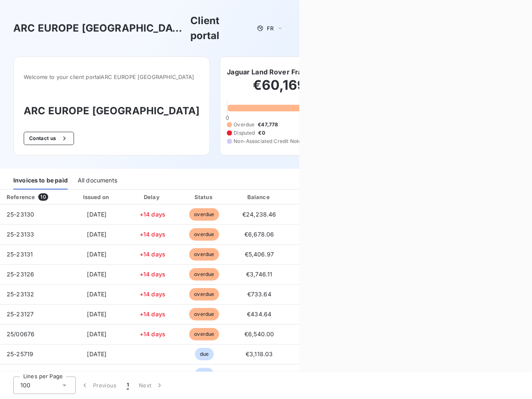 Image resolution: width=532 pixels, height=399 pixels. I want to click on span: 1, so click(128, 386).